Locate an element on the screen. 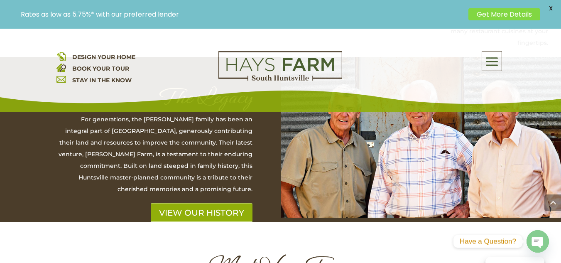  a: DESIGN YOUR HOME is located at coordinates (104, 57).